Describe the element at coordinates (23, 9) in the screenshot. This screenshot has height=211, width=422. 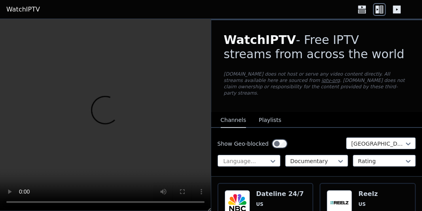
I see `a: WatchIPTV` at that location.